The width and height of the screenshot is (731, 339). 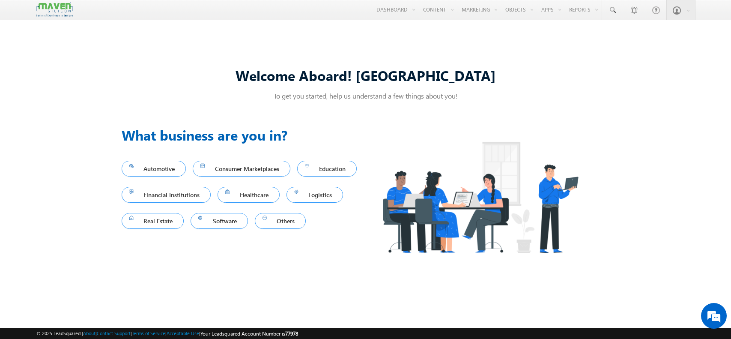 I want to click on span: Others, so click(x=281, y=221).